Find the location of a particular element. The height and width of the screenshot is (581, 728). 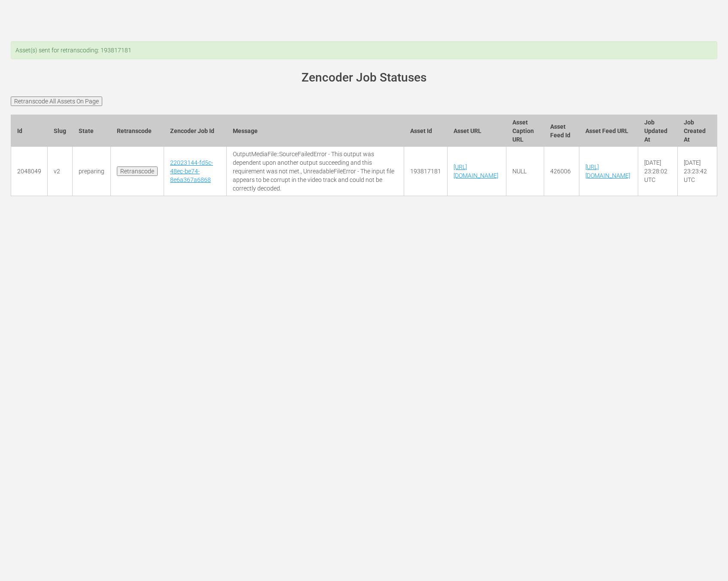

th: Asset Feed URL is located at coordinates (609, 130).